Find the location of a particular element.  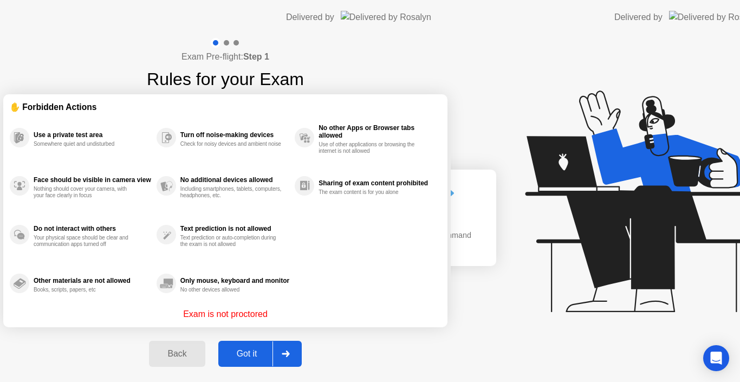

div: Other materials are not allowed is located at coordinates (92, 280).